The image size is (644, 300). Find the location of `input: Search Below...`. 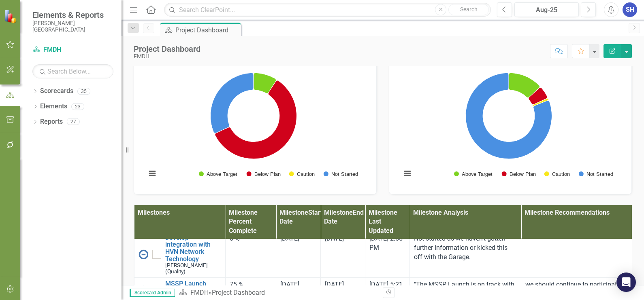

input: Search Below... is located at coordinates (73, 71).